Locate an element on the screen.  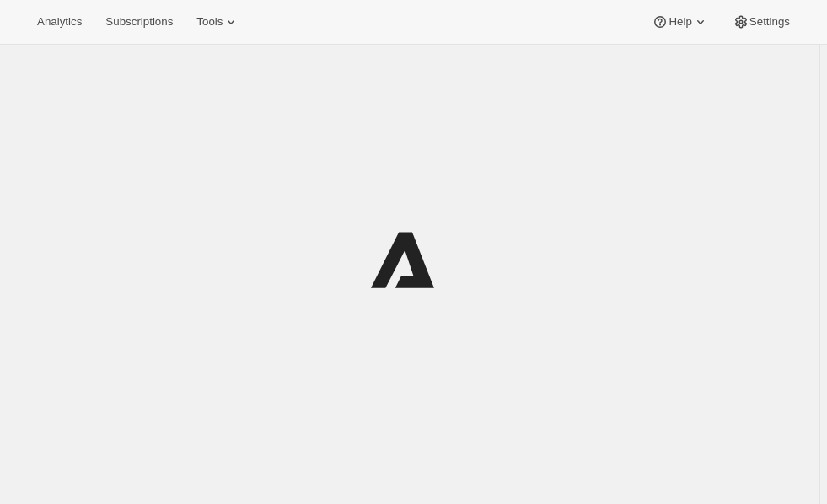
button: Tools is located at coordinates (217, 22).